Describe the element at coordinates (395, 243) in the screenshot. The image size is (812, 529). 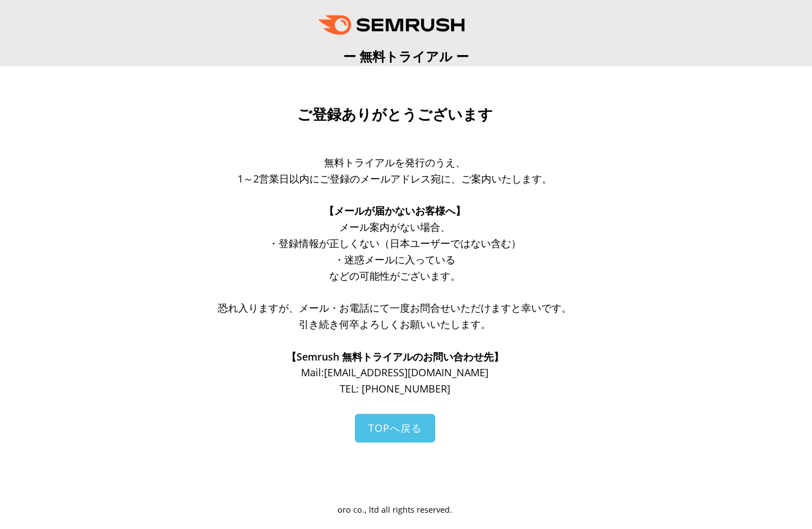
I see `span: ・登録情報が正しくない（日本ユーザーではない含む）` at that location.